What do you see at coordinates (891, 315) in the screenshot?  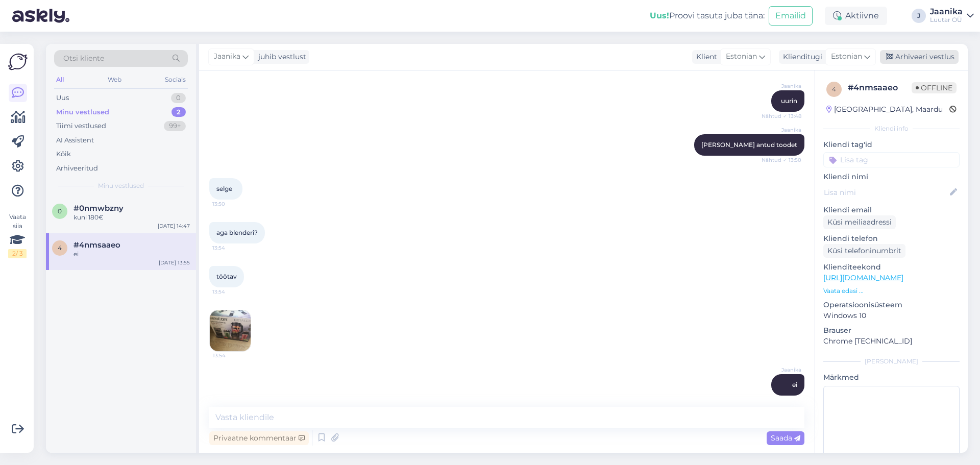 I see `p: Windows 10` at bounding box center [891, 315].